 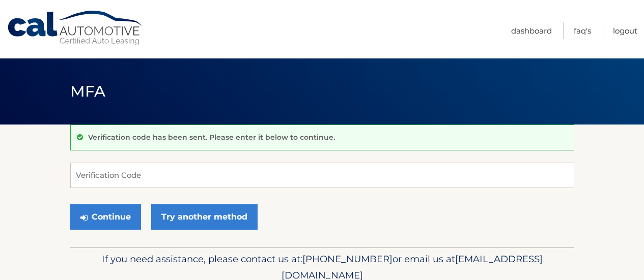 I want to click on button: Continue, so click(x=106, y=217).